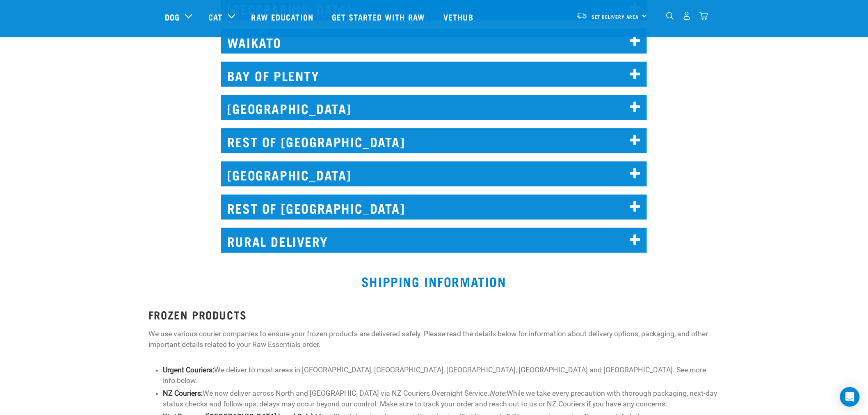 The height and width of the screenshot is (415, 868). I want to click on div: Open Intercom Messenger, so click(850, 397).